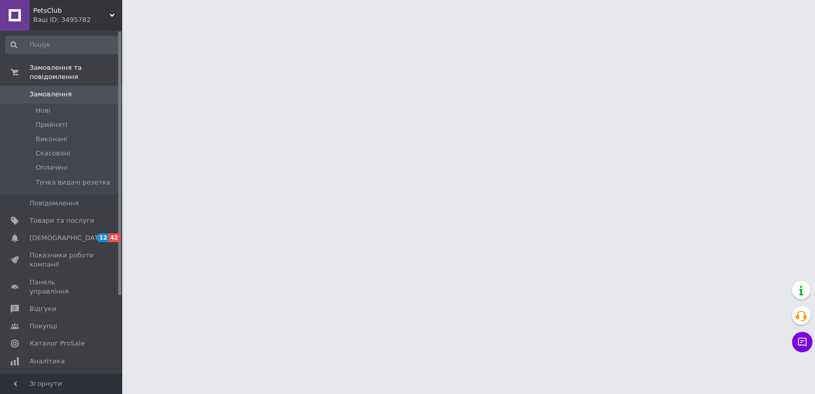 Image resolution: width=815 pixels, height=394 pixels. Describe the element at coordinates (43, 111) in the screenshot. I see `span: Нові` at that location.